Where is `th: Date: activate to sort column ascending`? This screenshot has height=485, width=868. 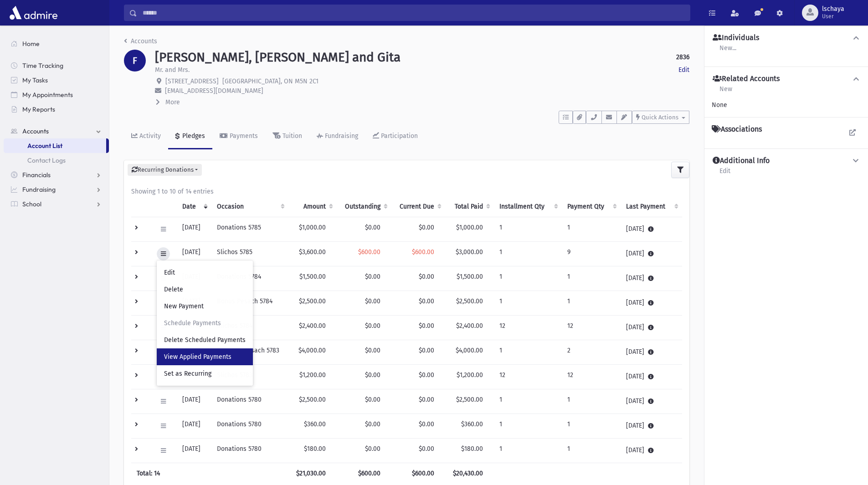
th: Date: activate to sort column ascending is located at coordinates (194, 207).